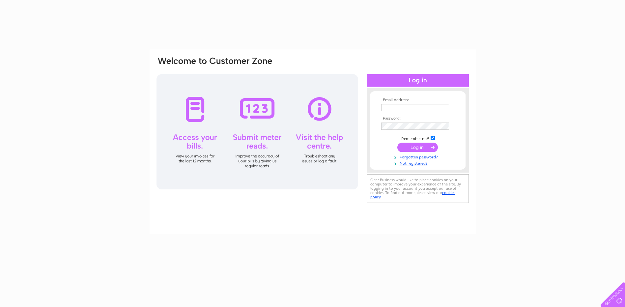 Image resolution: width=625 pixels, height=307 pixels. What do you see at coordinates (413, 195) in the screenshot?
I see `a: cookies policy` at bounding box center [413, 195].